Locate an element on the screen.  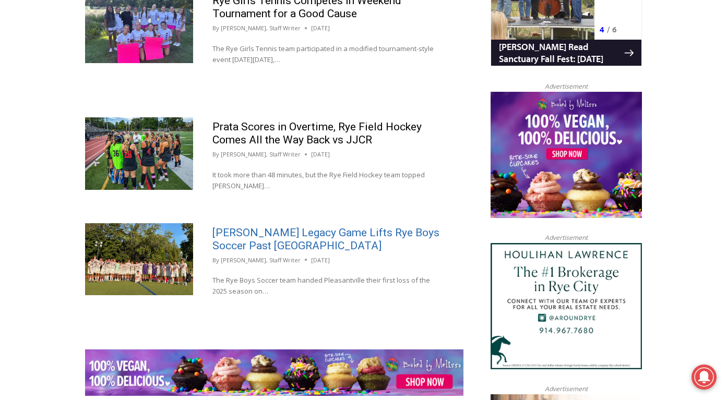
a: Prata Scores in Overtime, Rye Field Hockey Comes All the Way Back vs JJCR is located at coordinates (317, 133).